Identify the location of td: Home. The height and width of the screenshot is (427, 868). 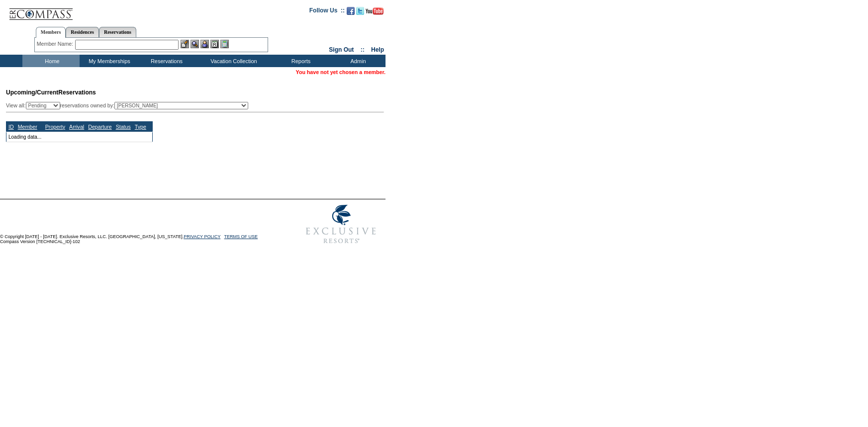
(51, 61).